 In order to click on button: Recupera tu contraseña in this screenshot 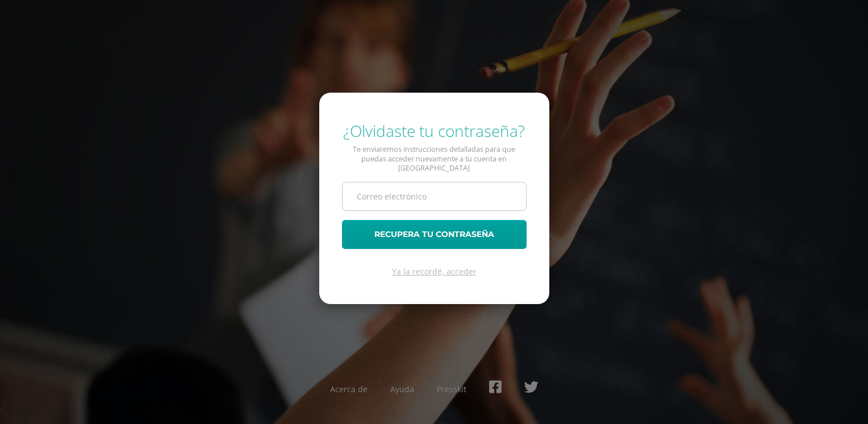, I will do `click(434, 234)`.